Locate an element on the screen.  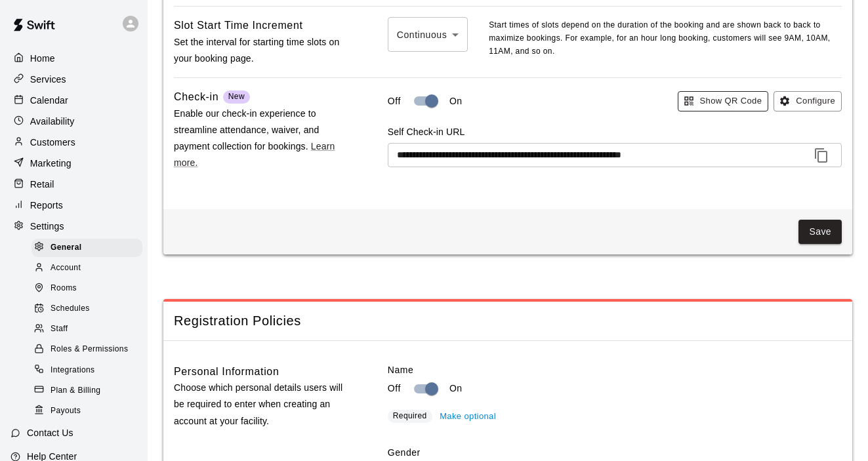
div: Staff is located at coordinates (87, 329).